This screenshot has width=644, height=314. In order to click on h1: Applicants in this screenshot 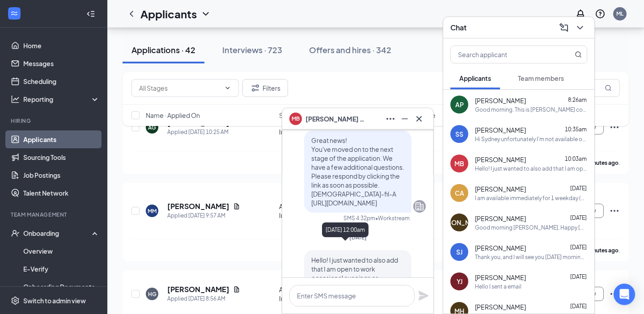, I will do `click(169, 14)`.